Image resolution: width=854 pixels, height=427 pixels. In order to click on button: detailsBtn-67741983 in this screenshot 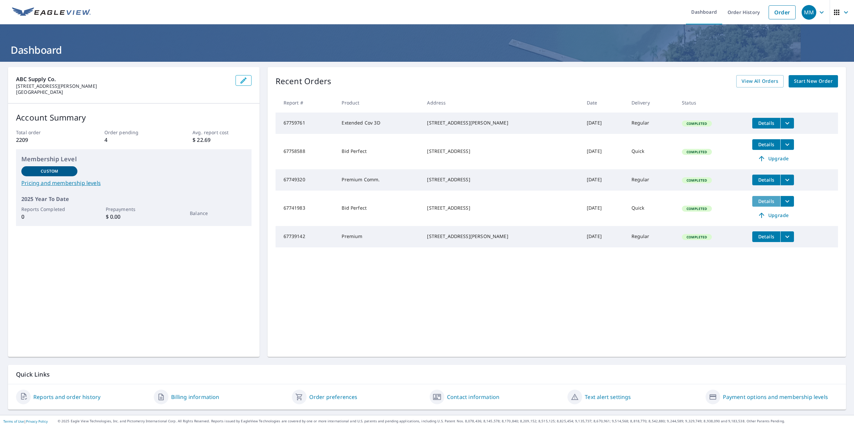, I will do `click(767, 201)`.